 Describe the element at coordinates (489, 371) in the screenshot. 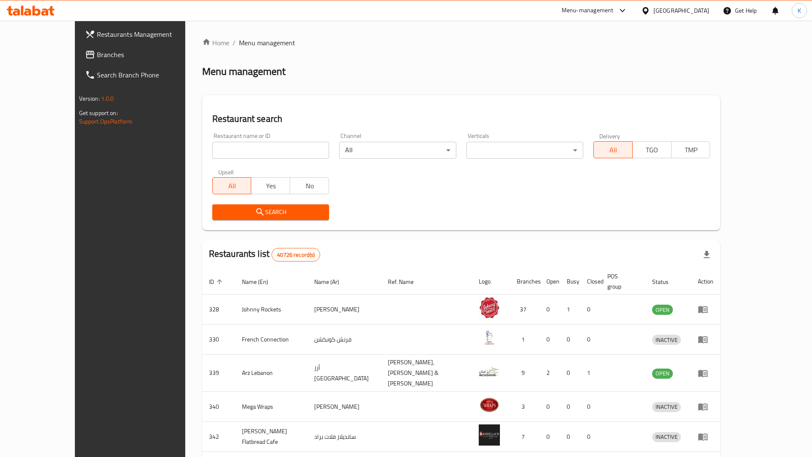

I see `img: Arz Lebanon` at that location.